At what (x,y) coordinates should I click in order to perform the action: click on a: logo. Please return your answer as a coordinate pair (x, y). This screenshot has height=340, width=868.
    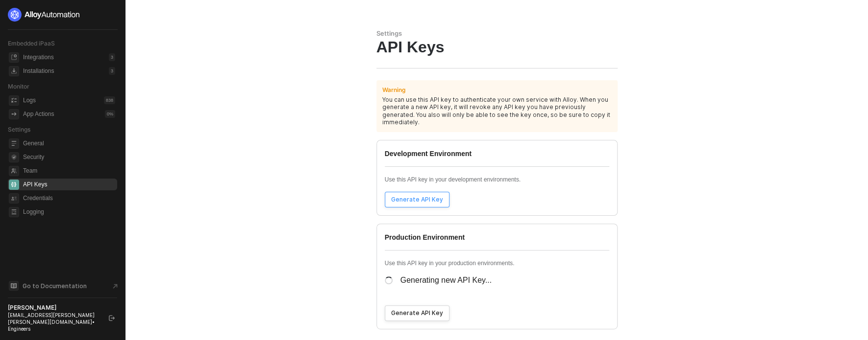
    Looking at the image, I should click on (62, 15).